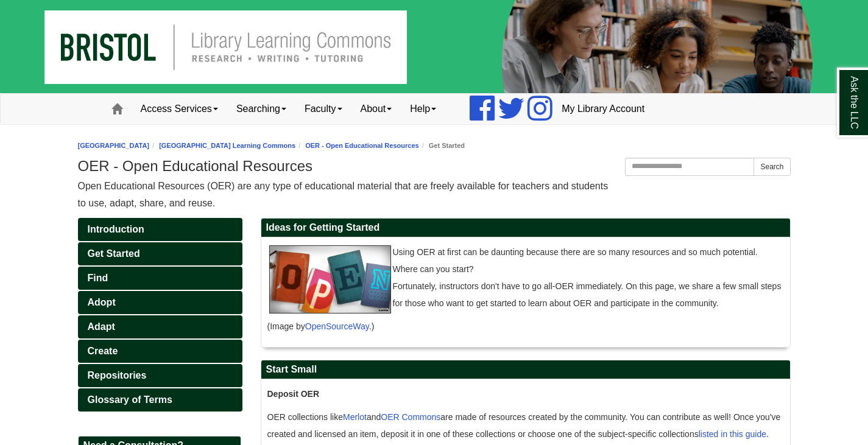 The width and height of the screenshot is (868, 445). What do you see at coordinates (772, 167) in the screenshot?
I see `button: Search` at bounding box center [772, 167].